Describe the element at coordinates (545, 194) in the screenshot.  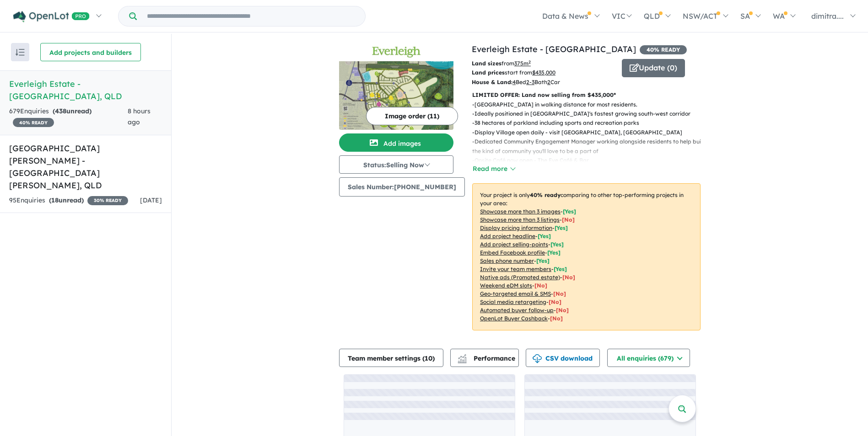
I see `b: 40 % ready` at that location.